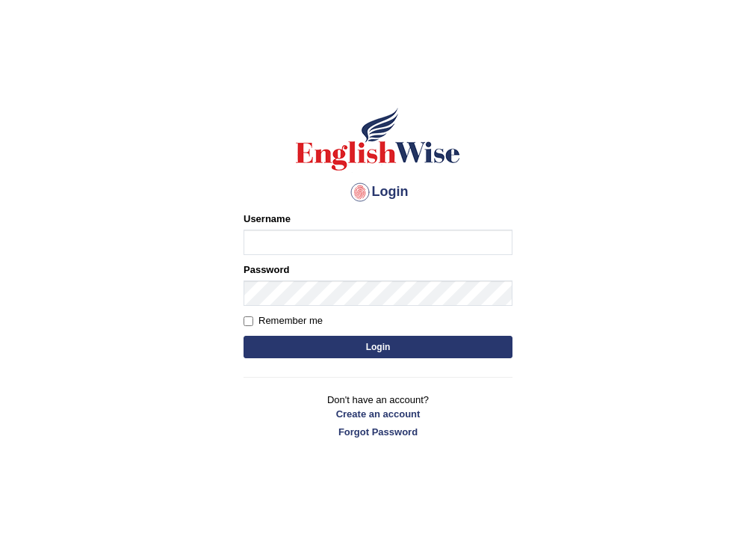 This screenshot has width=756, height=537. Describe the element at coordinates (248, 321) in the screenshot. I see `input: Remember me` at that location.